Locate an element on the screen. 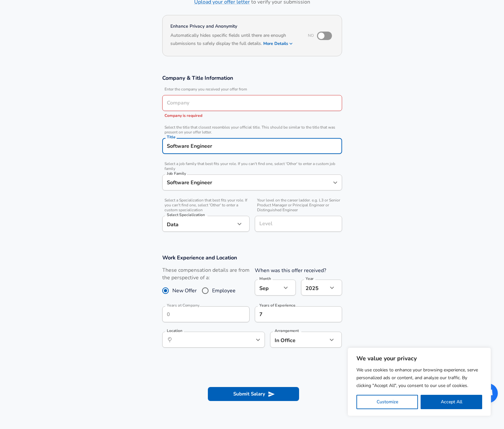  input: L3 is located at coordinates (299, 224).